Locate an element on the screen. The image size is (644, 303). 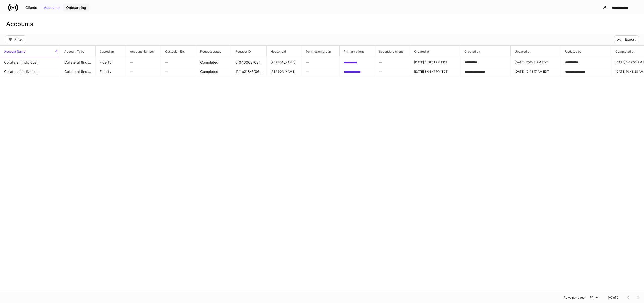
h6: Primary client is located at coordinates (352, 51).